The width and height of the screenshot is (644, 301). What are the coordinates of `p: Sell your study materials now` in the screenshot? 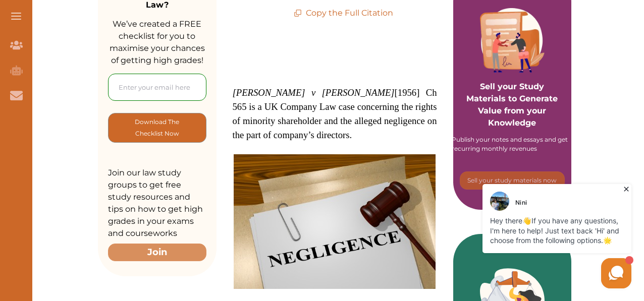 It's located at (512, 181).